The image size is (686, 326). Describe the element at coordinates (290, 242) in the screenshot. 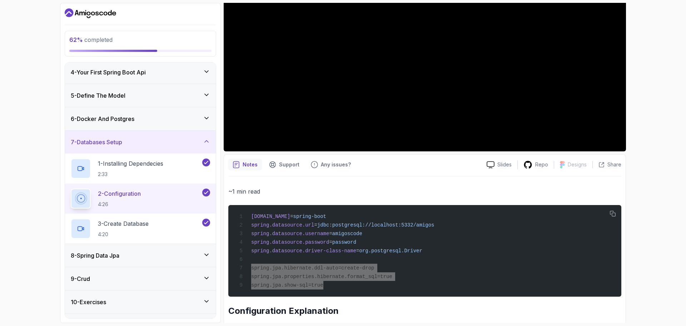

I see `span: spring.datasource.password` at that location.